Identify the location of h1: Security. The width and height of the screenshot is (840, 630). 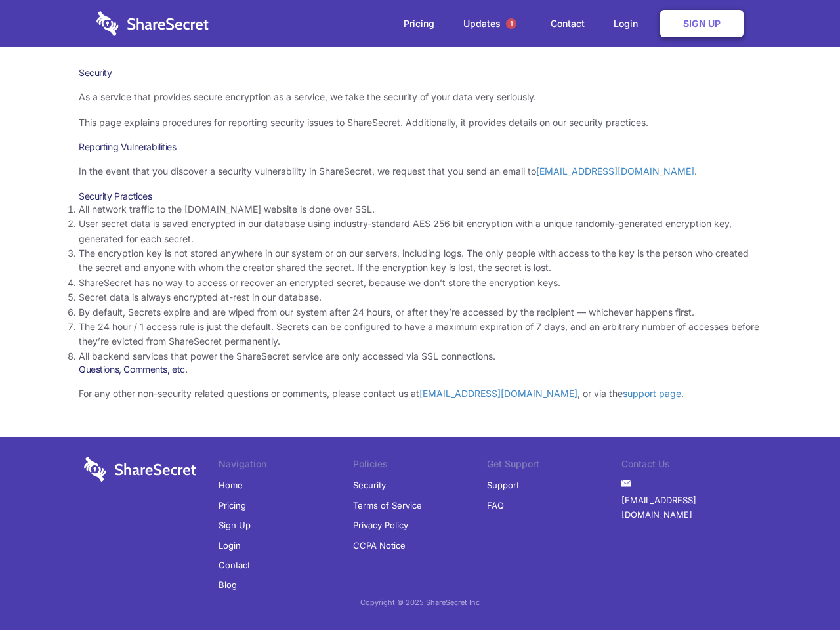
(420, 73).